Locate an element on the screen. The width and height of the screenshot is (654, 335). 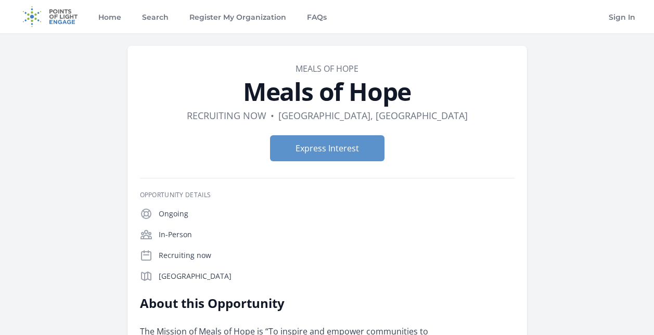
a: Meals of Hope is located at coordinates (327, 69).